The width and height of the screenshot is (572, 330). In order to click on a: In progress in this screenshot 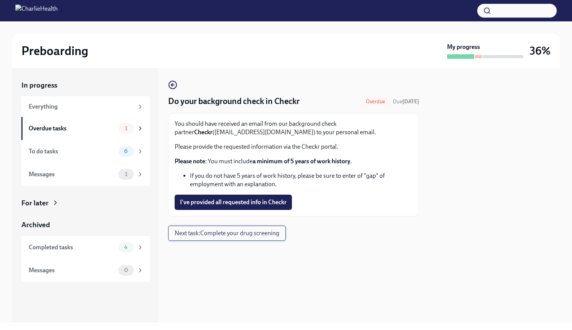, I will do `click(86, 85)`.